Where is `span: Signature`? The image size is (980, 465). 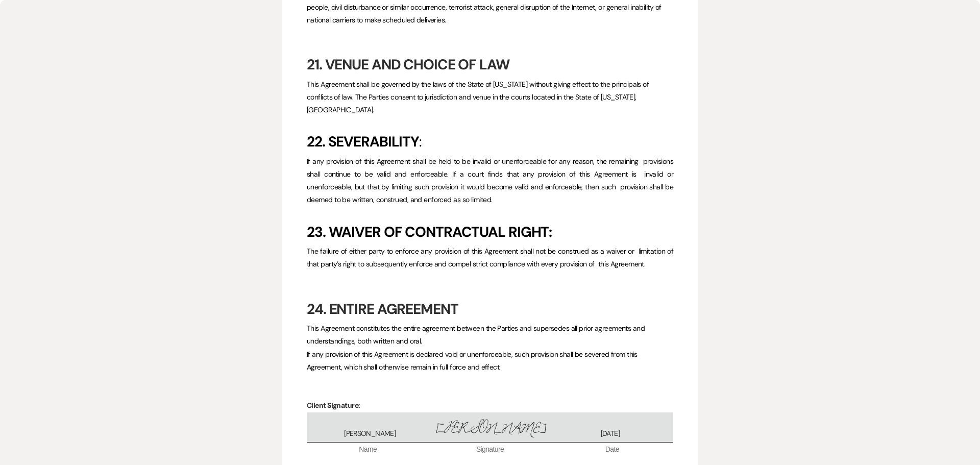 span: Signature is located at coordinates (490, 450).